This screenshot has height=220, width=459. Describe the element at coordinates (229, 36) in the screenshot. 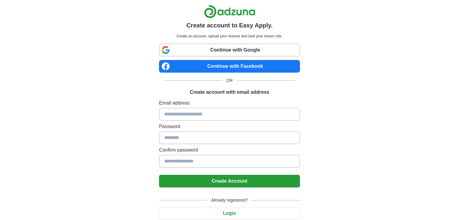

I see `p: Create an account, upload your resume and land your dream role.` at that location.